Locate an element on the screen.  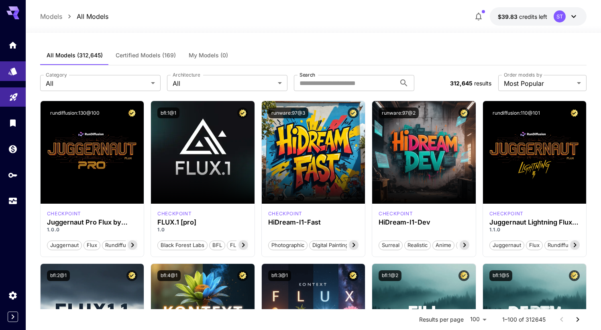
button: bfl:1@5 is located at coordinates (500, 276).